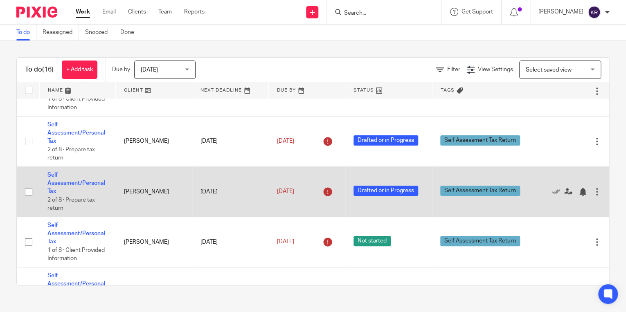 The height and width of the screenshot is (312, 626). Describe the element at coordinates (48, 70) in the screenshot. I see `span: (16)` at that location.